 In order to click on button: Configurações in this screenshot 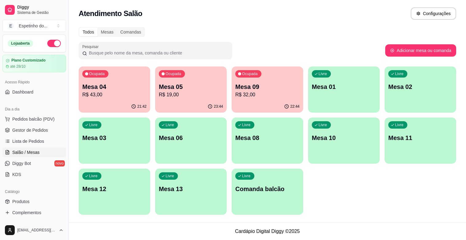, I will do `click(434, 14)`.